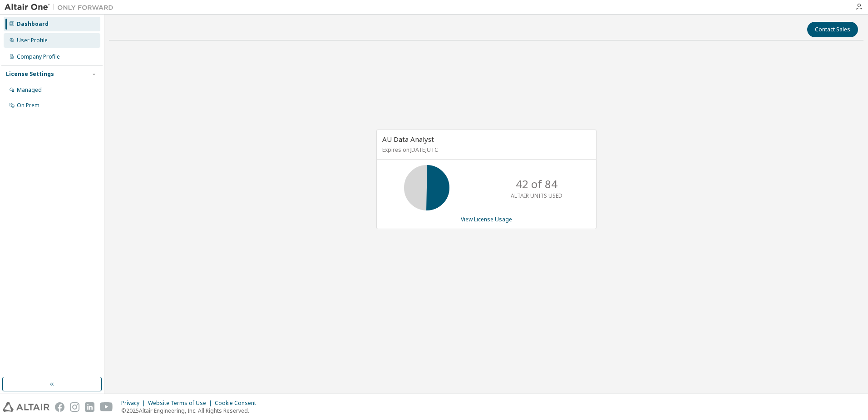 The image size is (868, 420). I want to click on div: Website Terms of Use, so click(181, 403).